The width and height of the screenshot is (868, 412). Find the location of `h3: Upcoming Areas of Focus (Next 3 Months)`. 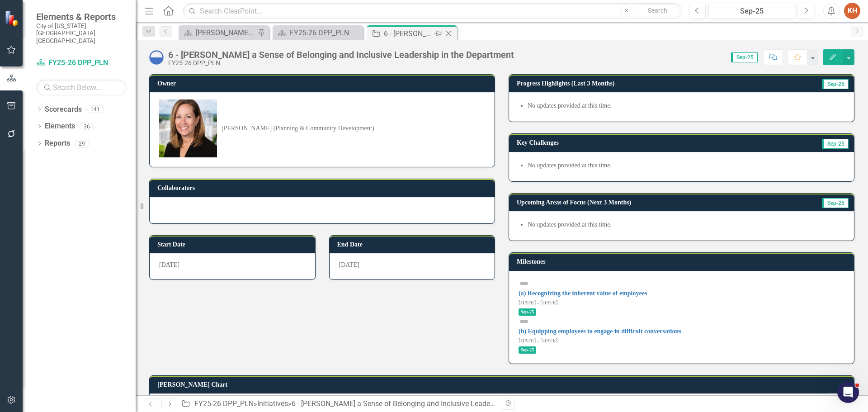

h3: Upcoming Areas of Focus (Next 3 Months) is located at coordinates (651, 202).